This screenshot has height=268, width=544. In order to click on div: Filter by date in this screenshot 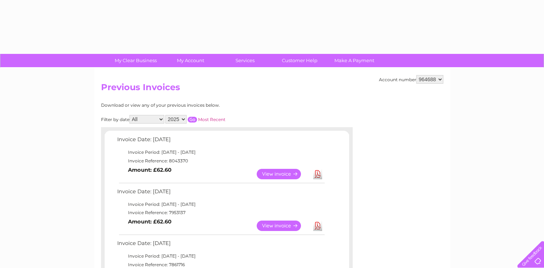, I will do `click(195, 119)`.